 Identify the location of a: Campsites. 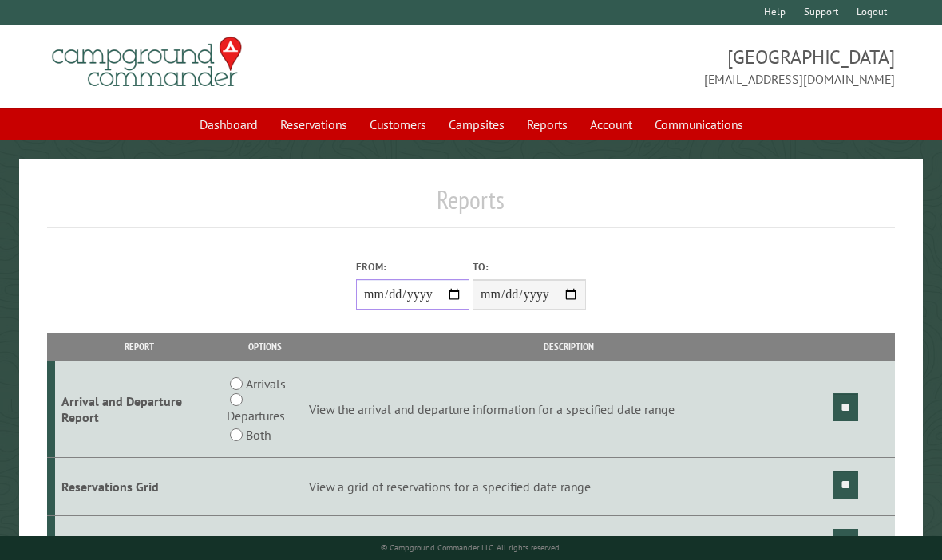
(477, 125).